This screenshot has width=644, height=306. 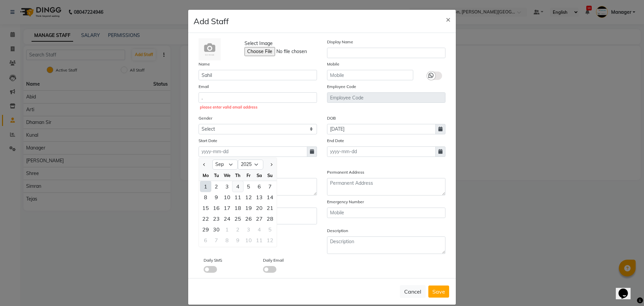 I want to click on div: Friday, September 12, 2025, so click(x=248, y=197).